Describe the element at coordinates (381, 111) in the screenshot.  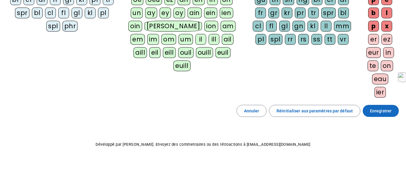
I see `button: Enregistrer` at that location.